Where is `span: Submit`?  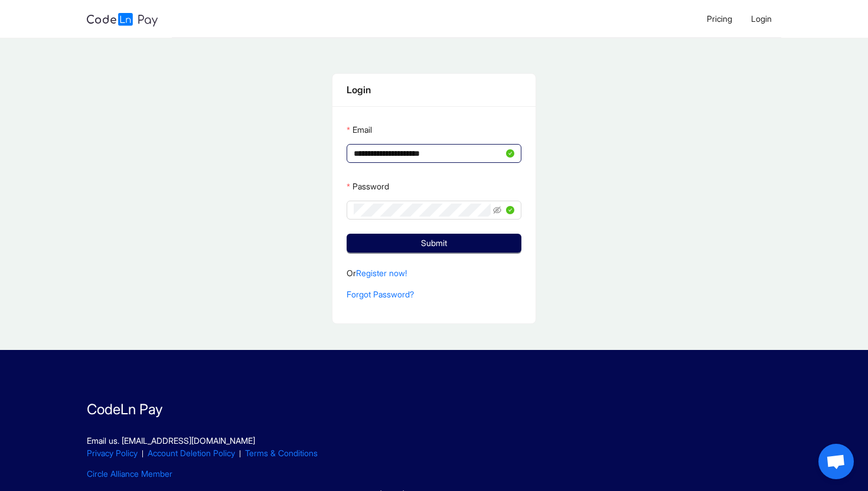 span: Submit is located at coordinates (434, 243).